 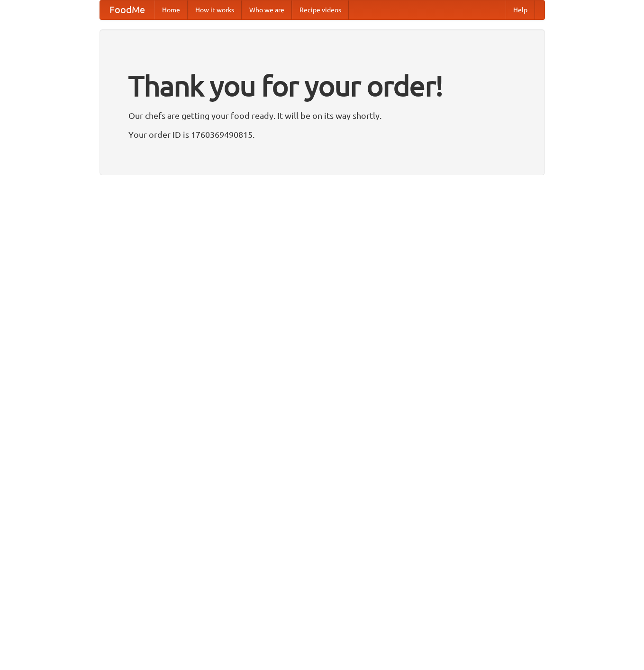 I want to click on a: How it works, so click(x=215, y=10).